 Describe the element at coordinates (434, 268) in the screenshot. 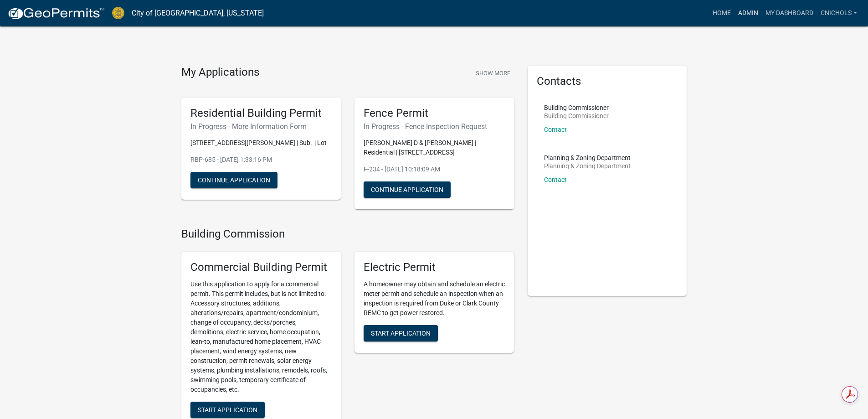

I see `h5: Electric Permit` at that location.